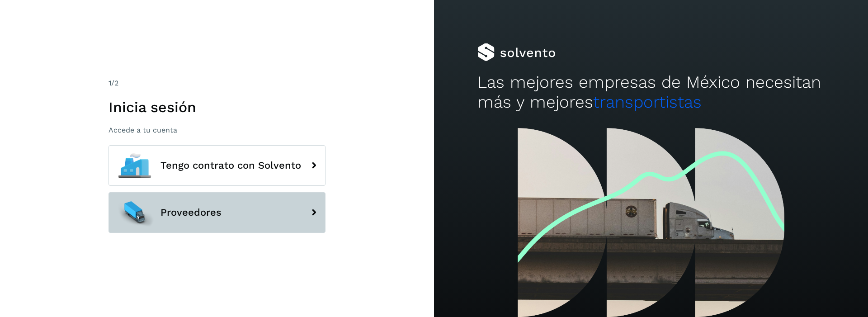 This screenshot has height=317, width=868. Describe the element at coordinates (651, 92) in the screenshot. I see `h2: Las mejores empresas de México necesitan más y mejores` at that location.